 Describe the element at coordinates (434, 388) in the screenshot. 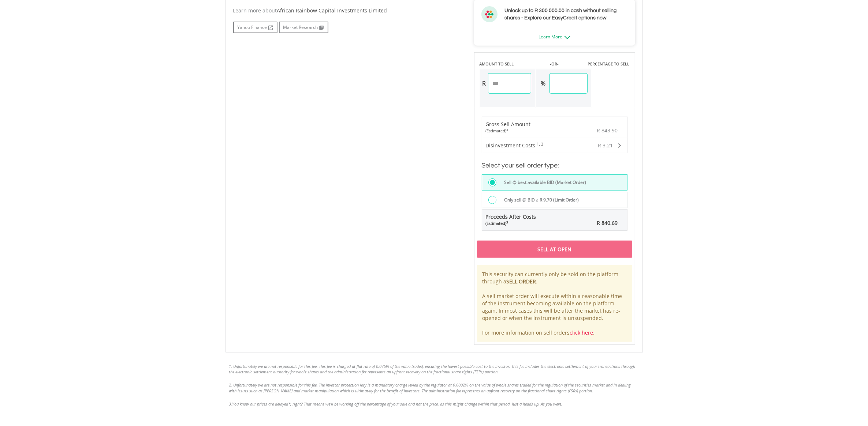

I see `li: 2. Unfortunately we are not responsible for this fee. The investor protection levy is a mandatory...` at that location.